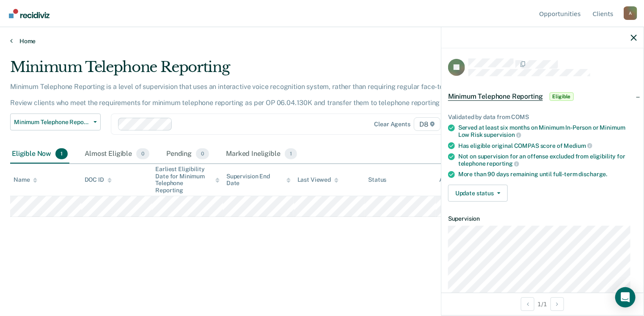 Image resolution: width=644 pixels, height=316 pixels. I want to click on button: Profile dropdown button, so click(631, 13).